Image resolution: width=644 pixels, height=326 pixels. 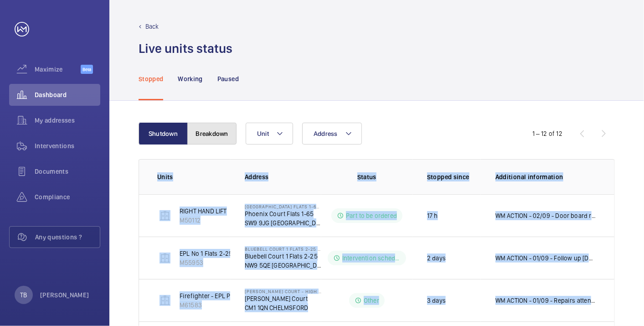 What do you see at coordinates (283, 307) in the screenshot?
I see `p: CM1 1QN CHELMSFORD` at bounding box center [283, 307].